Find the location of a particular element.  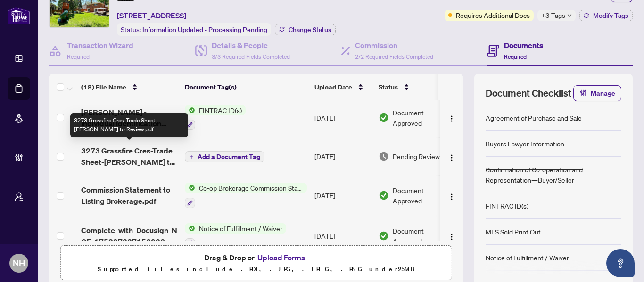

span: Pending Review is located at coordinates (417, 157).